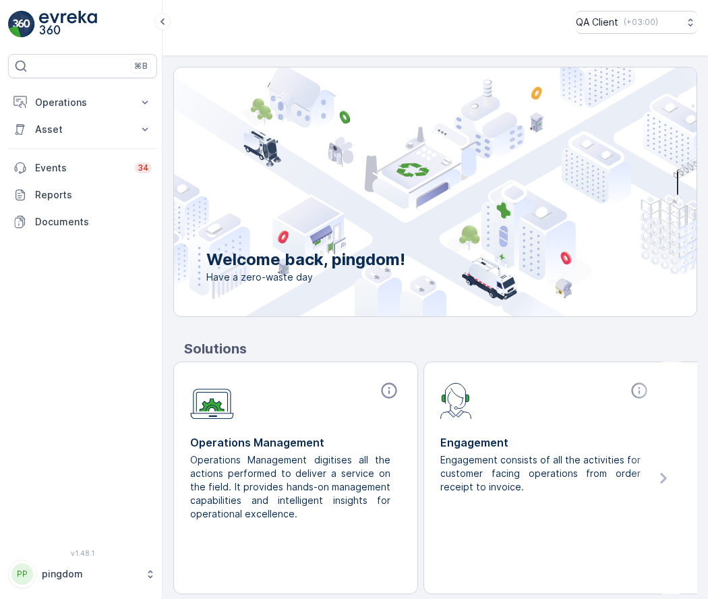  What do you see at coordinates (143, 168) in the screenshot?
I see `p: 34` at bounding box center [143, 168].